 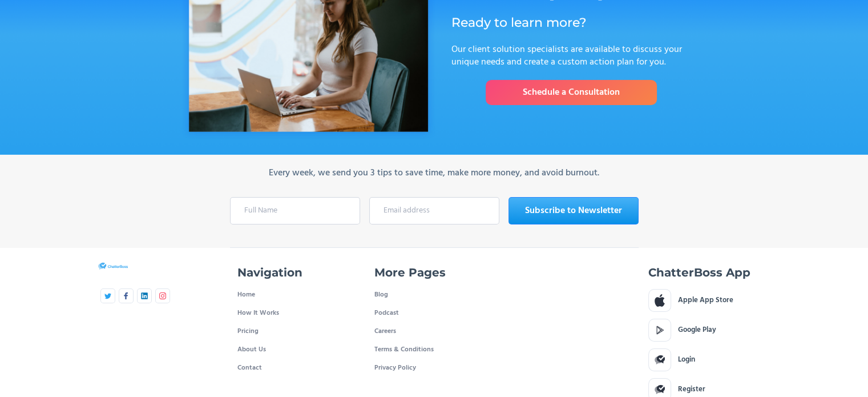 What do you see at coordinates (385, 331) in the screenshot?
I see `a: Careers` at bounding box center [385, 331].